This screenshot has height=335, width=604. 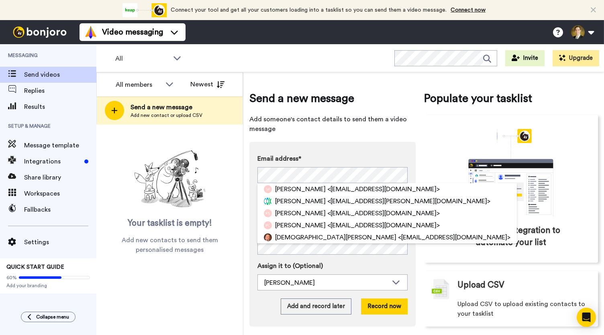 What do you see at coordinates (133, 32) in the screenshot?
I see `span: Video messaging` at bounding box center [133, 32].